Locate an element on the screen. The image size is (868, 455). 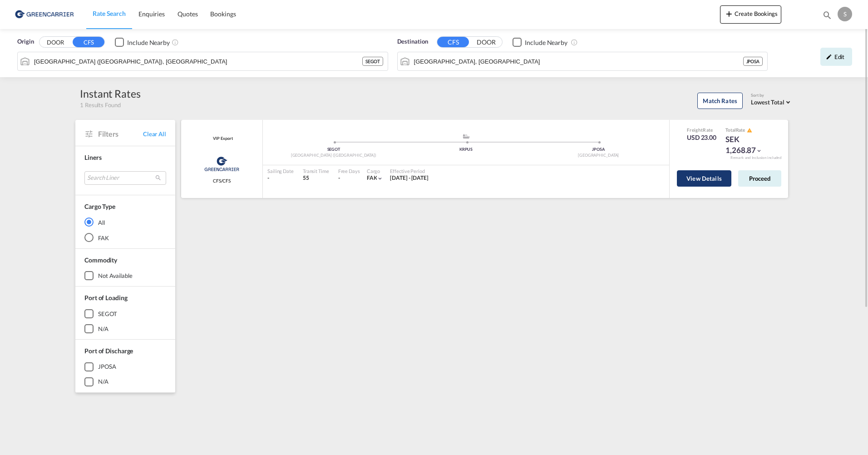
div: Transit Time is located at coordinates (316, 171).